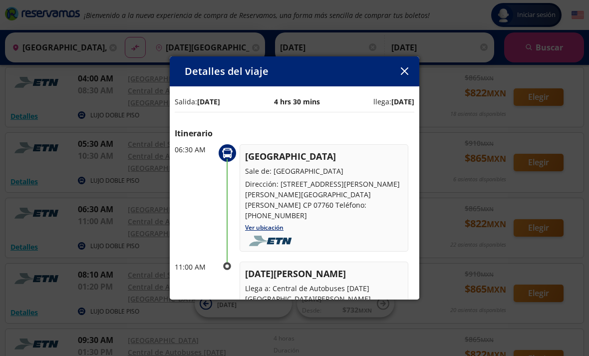 This screenshot has height=356, width=589. I want to click on p: llega:, so click(394, 101).